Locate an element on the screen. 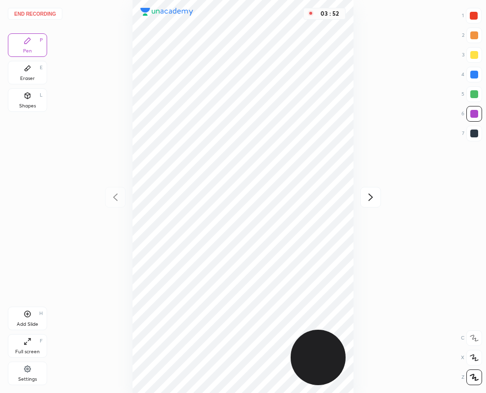 This screenshot has width=486, height=393. div: Settings is located at coordinates (27, 380).